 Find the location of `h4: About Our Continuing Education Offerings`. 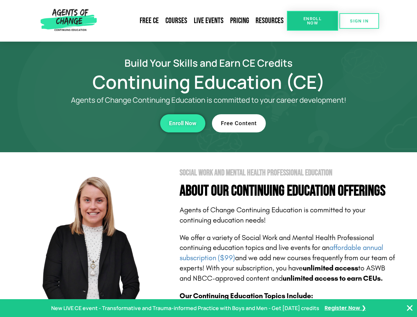

h4: About Our Continuing Education Offerings is located at coordinates (288, 191).